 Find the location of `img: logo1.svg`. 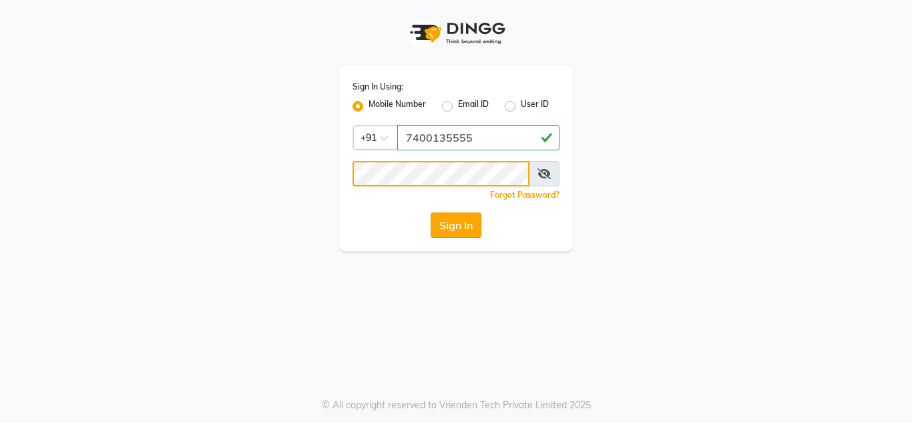

img: logo1.svg is located at coordinates (456, 33).